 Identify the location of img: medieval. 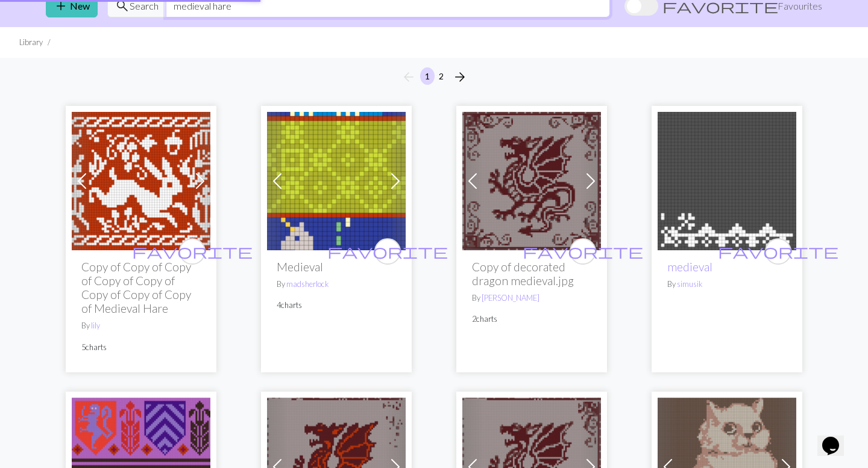
(727, 181).